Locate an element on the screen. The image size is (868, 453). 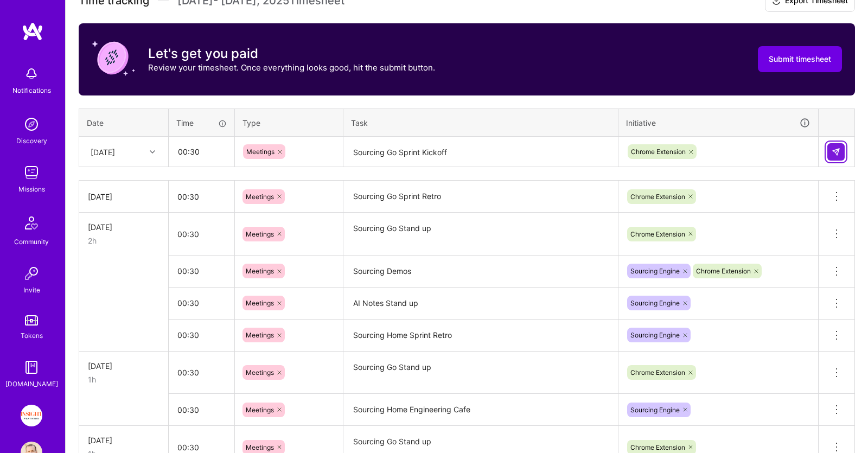
div: Community is located at coordinates (32, 241).